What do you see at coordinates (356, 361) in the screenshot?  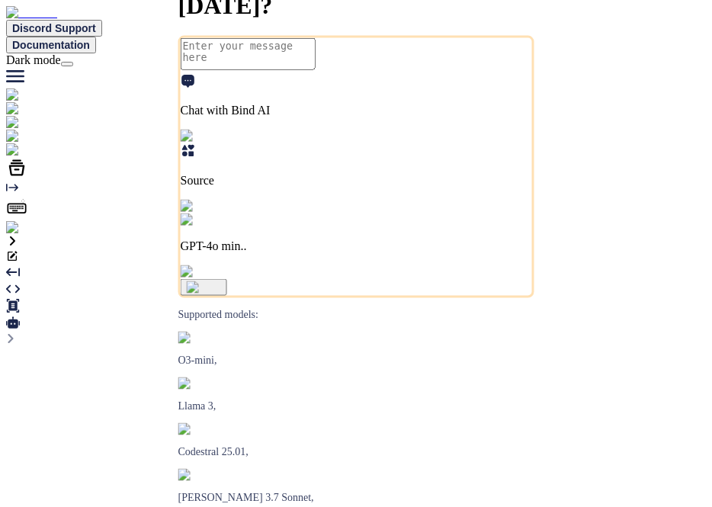 I see `p: O3-mini,` at bounding box center [356, 361].